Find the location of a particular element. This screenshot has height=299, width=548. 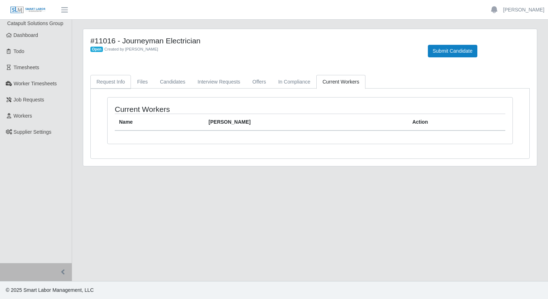

button: Submit Candidate is located at coordinates (452, 51).